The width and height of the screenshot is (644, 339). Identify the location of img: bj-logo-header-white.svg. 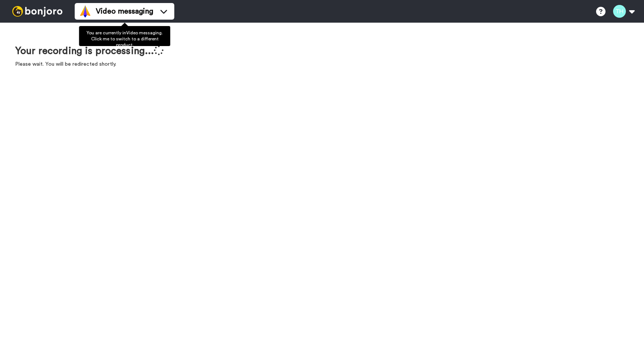
(37, 11).